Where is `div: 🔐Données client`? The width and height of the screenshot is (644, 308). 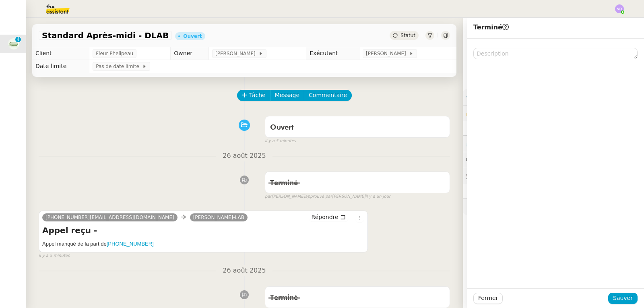 div: 🔐Données client is located at coordinates (553, 113).